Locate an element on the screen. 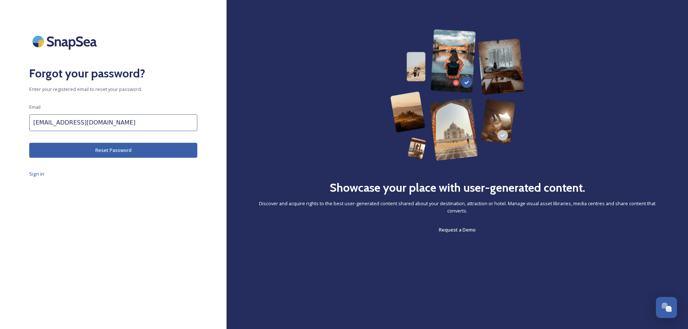 Image resolution: width=688 pixels, height=329 pixels. h2: Forgot your password? is located at coordinates (113, 73).